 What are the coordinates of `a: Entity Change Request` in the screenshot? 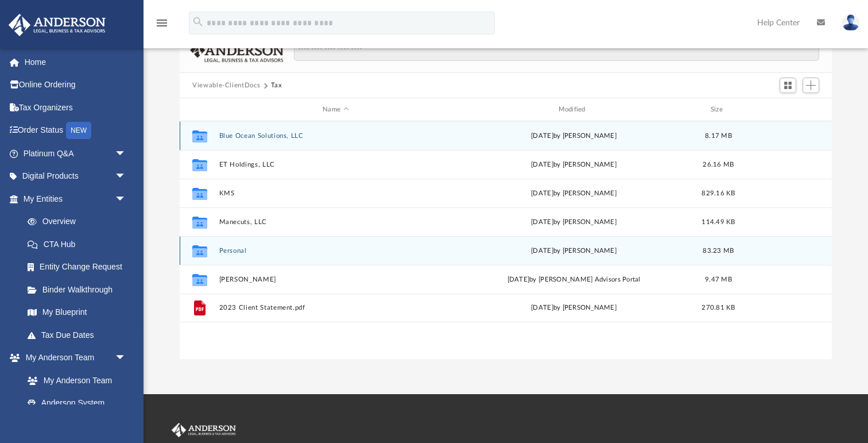 It's located at (80, 267).